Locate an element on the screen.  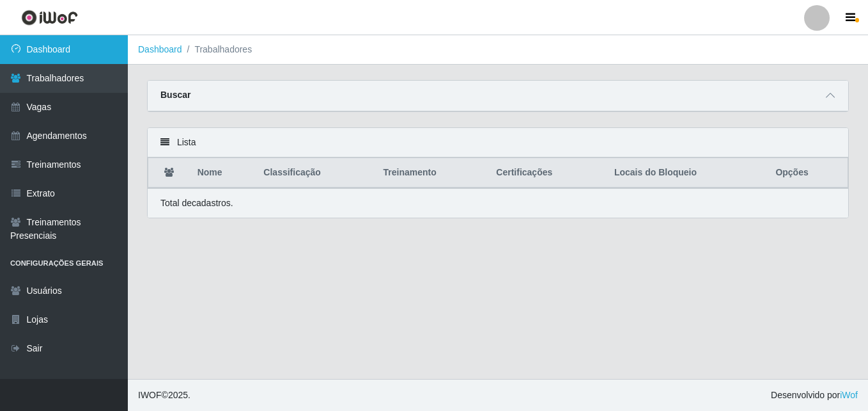
strong: Buscar is located at coordinates (175, 95).